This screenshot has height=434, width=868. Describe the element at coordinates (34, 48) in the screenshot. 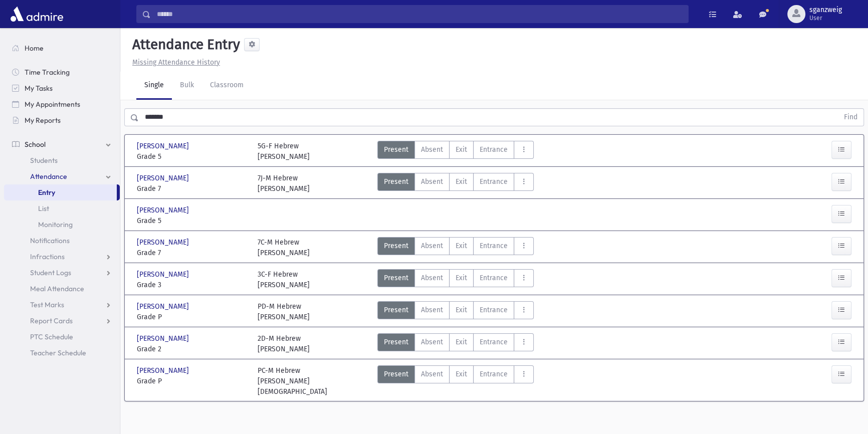

I see `span: Home` at that location.